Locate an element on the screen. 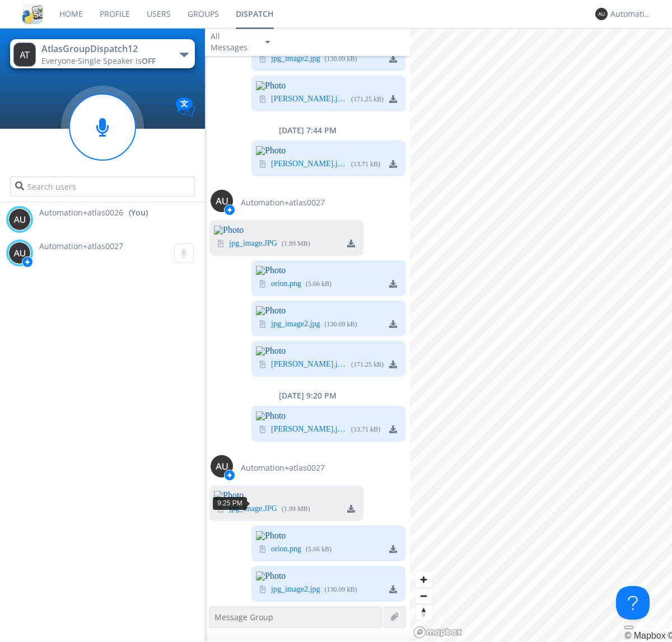 The width and height of the screenshot is (672, 642). div: Automation+atlas0026 is located at coordinates (631, 14).